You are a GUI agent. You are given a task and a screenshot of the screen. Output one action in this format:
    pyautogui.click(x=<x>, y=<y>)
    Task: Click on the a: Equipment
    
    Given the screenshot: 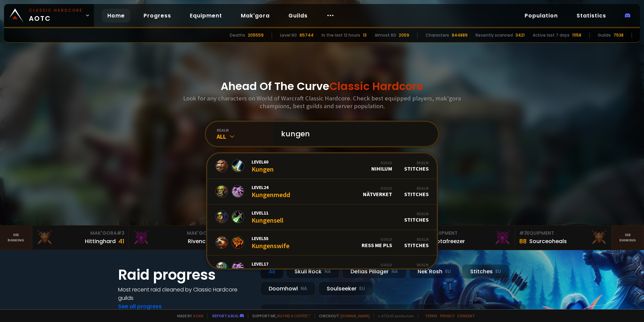 What is the action you would take?
    pyautogui.click(x=206, y=15)
    